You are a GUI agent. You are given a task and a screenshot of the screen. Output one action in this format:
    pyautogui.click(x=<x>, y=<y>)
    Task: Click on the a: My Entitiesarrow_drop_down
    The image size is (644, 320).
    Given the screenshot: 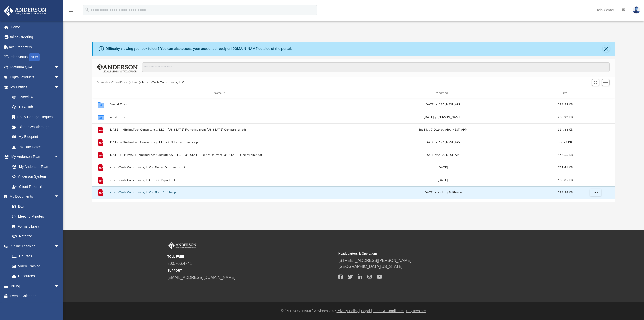 What is the action you would take?
    pyautogui.click(x=35, y=87)
    